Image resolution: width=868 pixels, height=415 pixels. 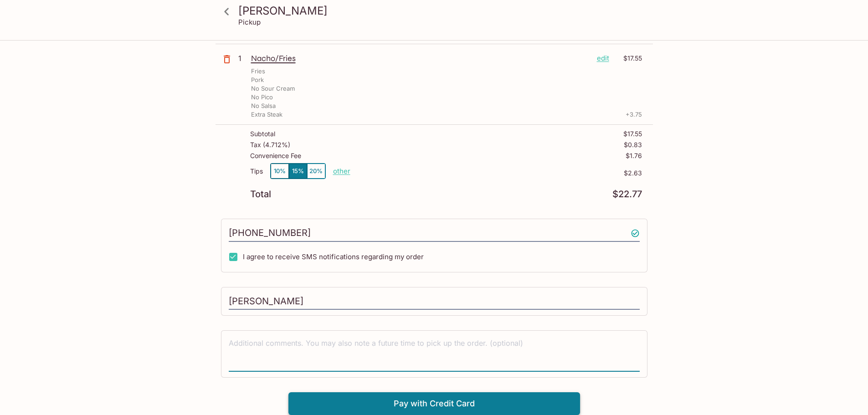 I want to click on p: Total, so click(x=260, y=194).